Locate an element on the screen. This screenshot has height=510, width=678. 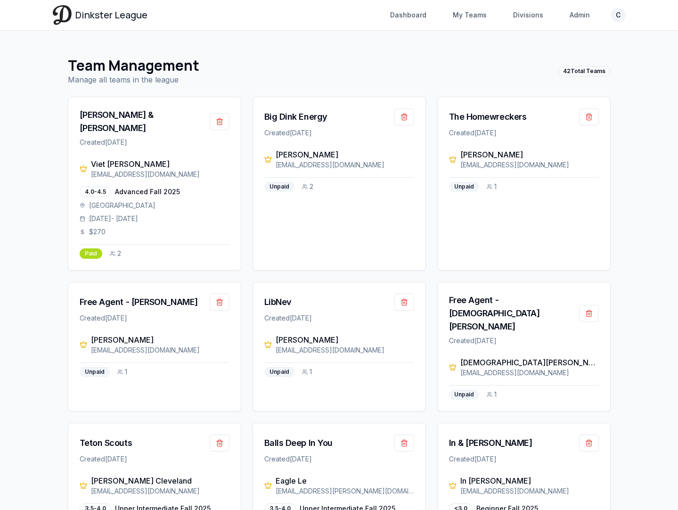
a: The Homewreckers is located at coordinates (488, 117).